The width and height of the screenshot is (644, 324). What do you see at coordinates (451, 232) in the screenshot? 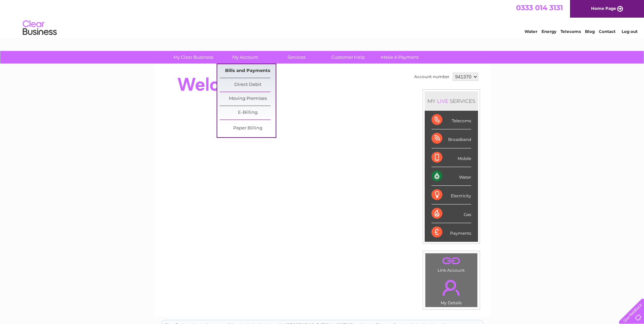
I see `div: Payments` at bounding box center [451, 232].